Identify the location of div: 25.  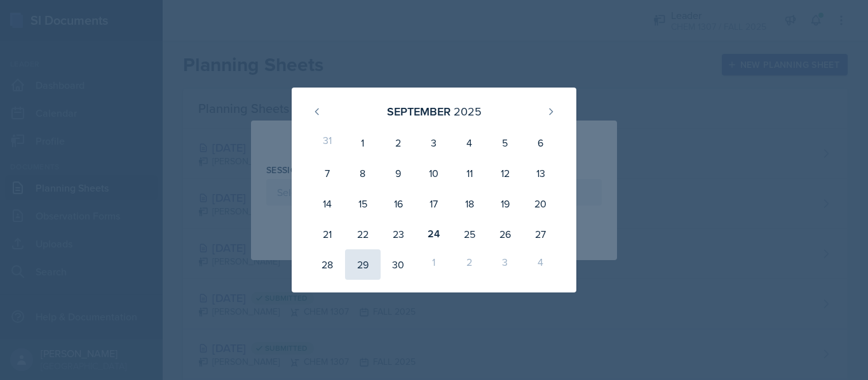
(470, 235).